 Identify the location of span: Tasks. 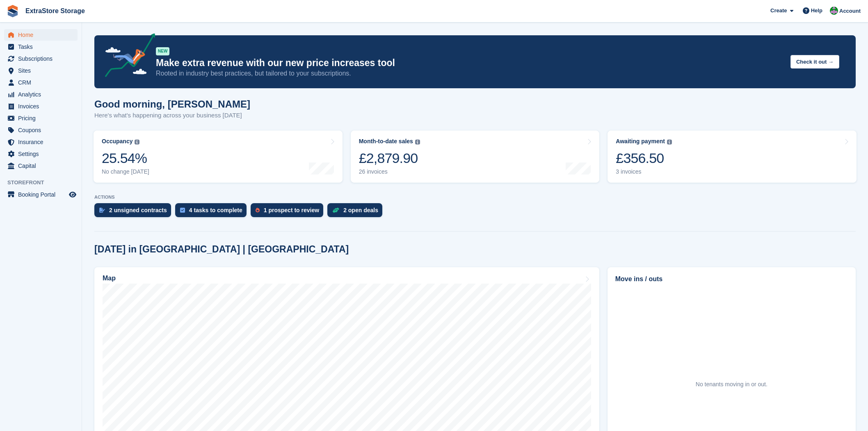
(43, 47).